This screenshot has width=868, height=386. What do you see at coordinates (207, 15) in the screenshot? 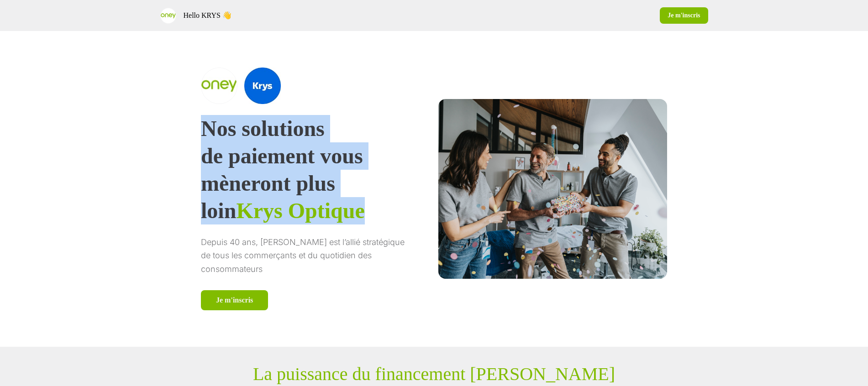
I see `p: Hello KRYS 👋` at bounding box center [207, 15].